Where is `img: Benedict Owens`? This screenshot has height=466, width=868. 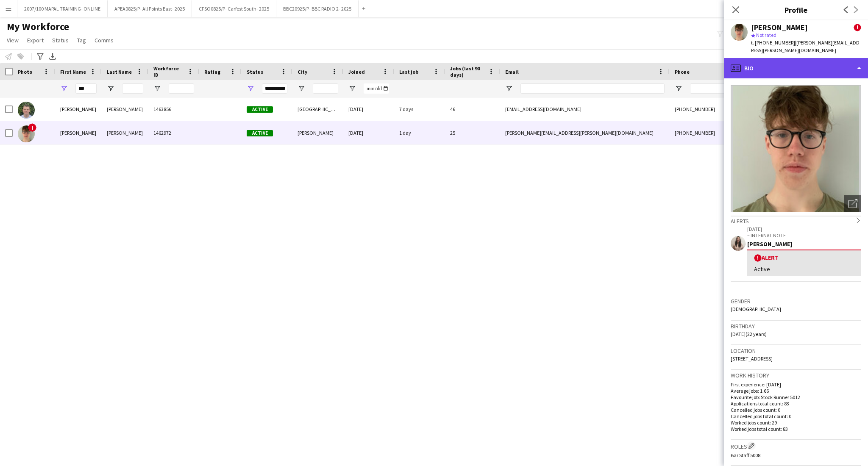 img: Benedict Owens is located at coordinates (27, 110).